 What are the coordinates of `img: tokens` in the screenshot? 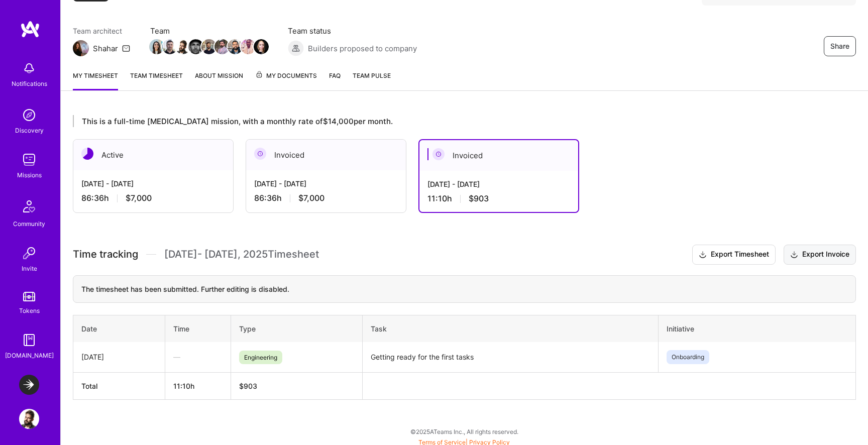 It's located at (29, 297).